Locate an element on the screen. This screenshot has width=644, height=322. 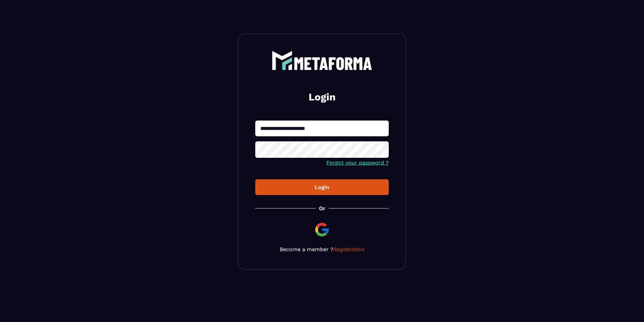
img: logo is located at coordinates (322, 60).